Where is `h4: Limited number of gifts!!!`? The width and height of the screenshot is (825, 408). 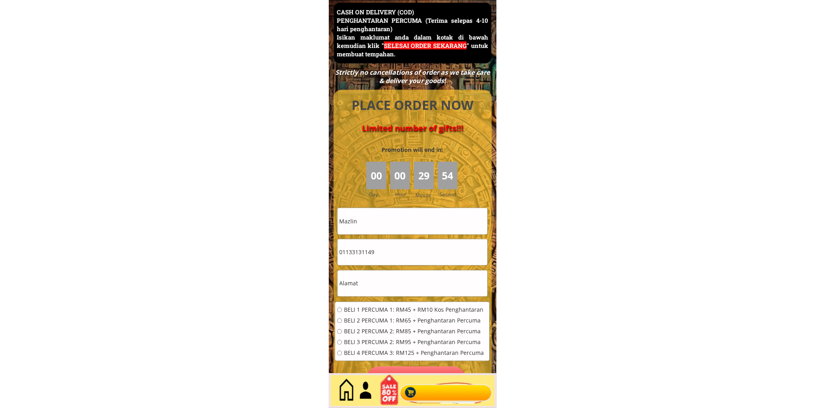
h4: Limited number of gifts!!! is located at coordinates (413, 128).